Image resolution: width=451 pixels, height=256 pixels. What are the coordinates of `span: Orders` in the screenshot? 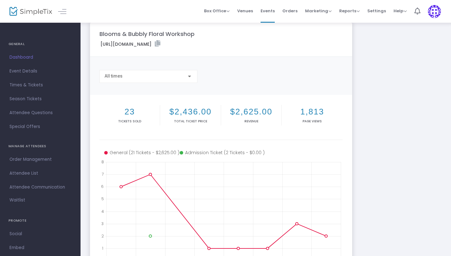 It's located at (290, 11).